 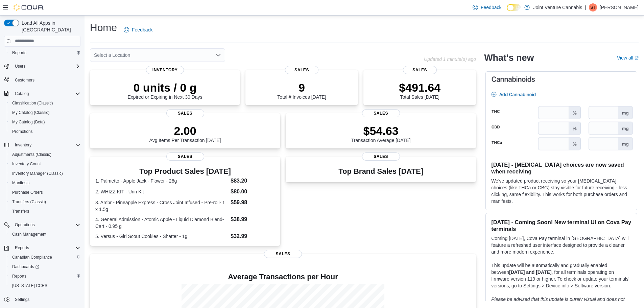 I want to click on p: $54.63, so click(x=381, y=131).